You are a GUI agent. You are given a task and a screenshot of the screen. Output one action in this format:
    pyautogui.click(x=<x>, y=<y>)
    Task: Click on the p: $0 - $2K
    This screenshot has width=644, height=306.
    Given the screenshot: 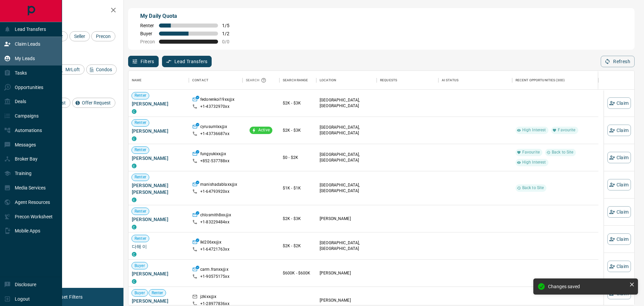 What is the action you would take?
    pyautogui.click(x=298, y=157)
    